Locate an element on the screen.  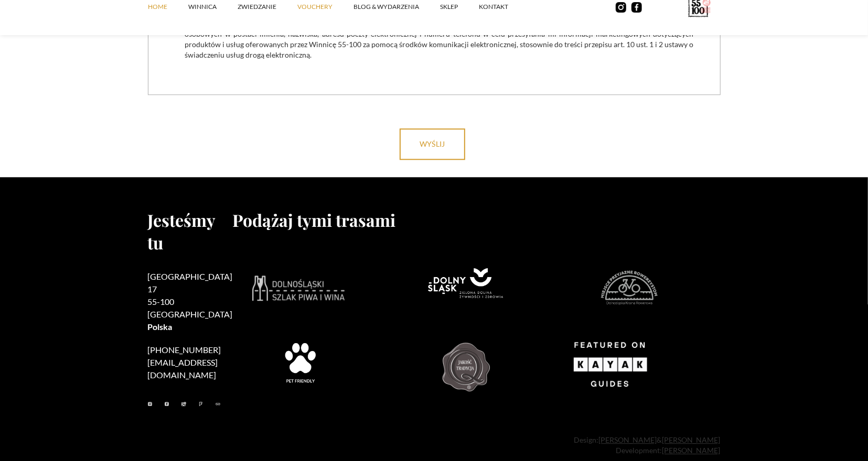
div: Design: & Development: is located at coordinates (434, 445).